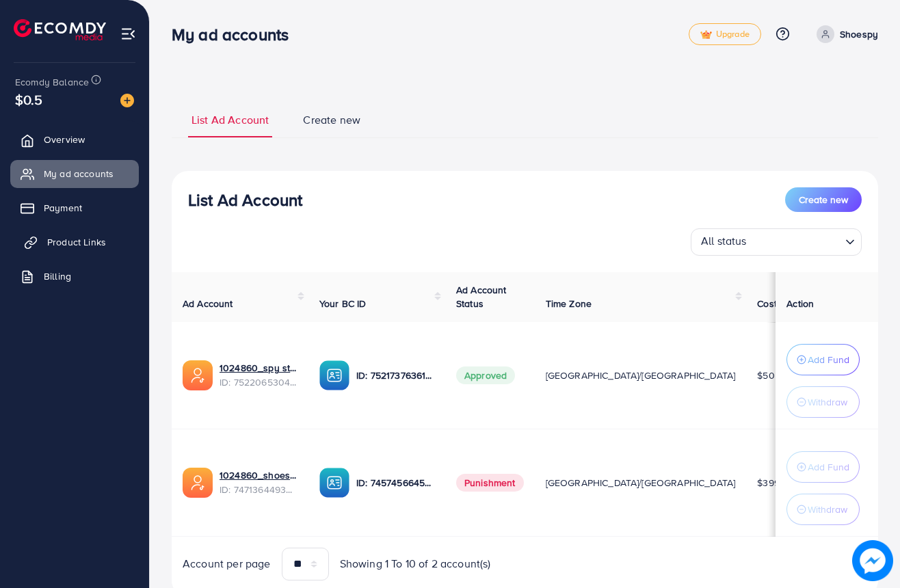  What do you see at coordinates (128, 34) in the screenshot?
I see `img: menu` at bounding box center [128, 34].